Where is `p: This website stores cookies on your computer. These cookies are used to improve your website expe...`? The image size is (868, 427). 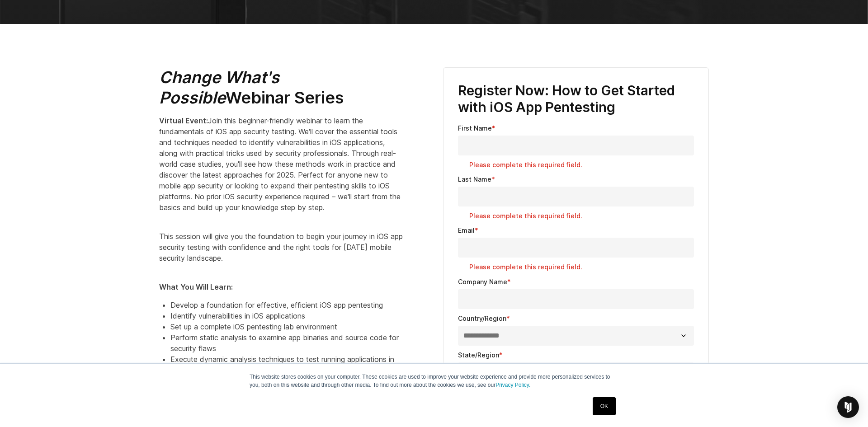 p: This website stores cookies on your computer. These cookies are used to improve your website expe... is located at coordinates (434, 381).